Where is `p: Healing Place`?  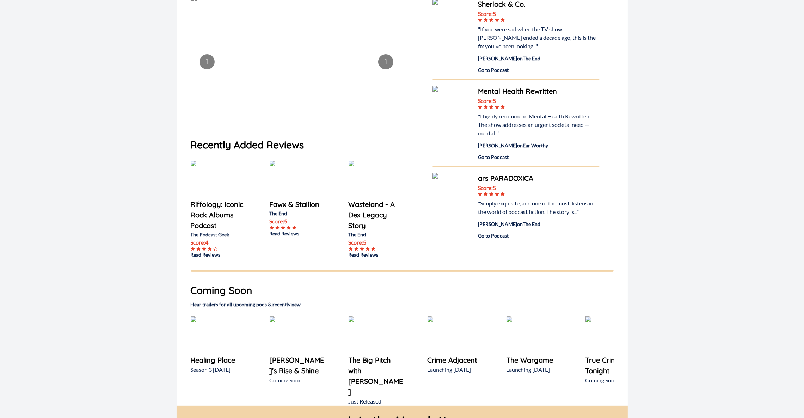
p: Healing Place is located at coordinates (219, 360).